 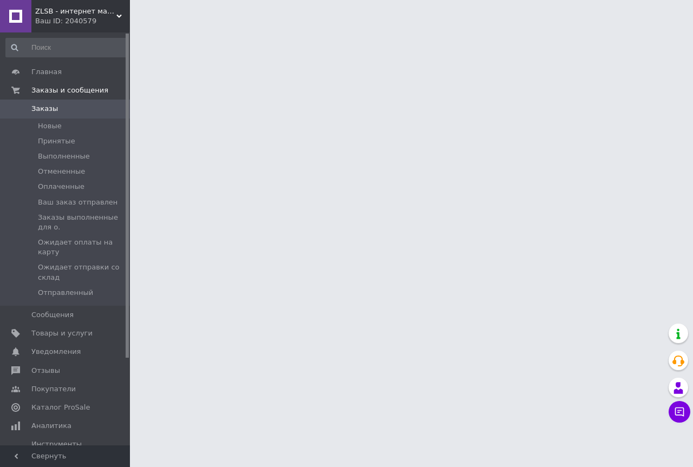 I want to click on span: Заказы выполненные для о., so click(x=82, y=223).